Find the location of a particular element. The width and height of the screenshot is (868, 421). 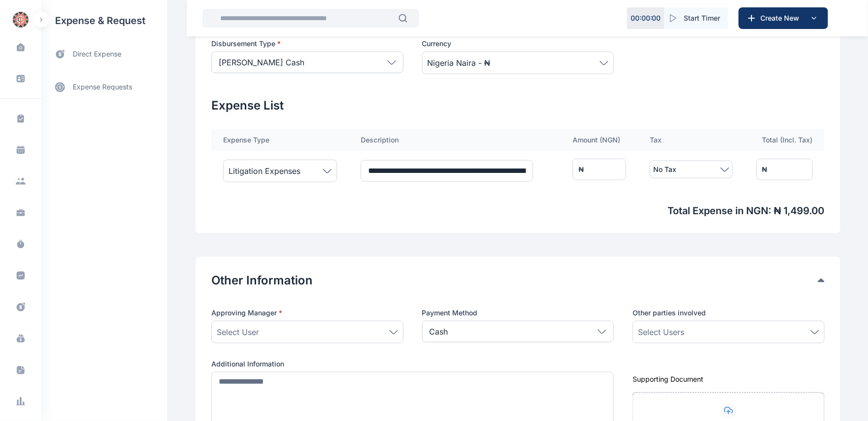

th: Expense Type is located at coordinates (281, 140).